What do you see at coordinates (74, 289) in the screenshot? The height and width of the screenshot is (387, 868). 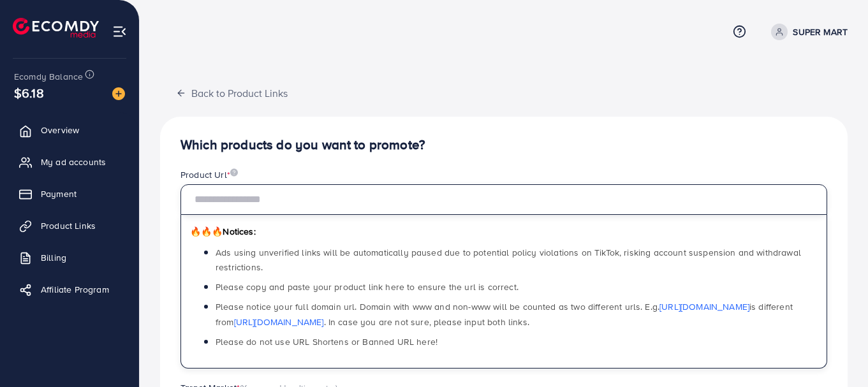 I see `span: Affiliate Program` at bounding box center [74, 289].